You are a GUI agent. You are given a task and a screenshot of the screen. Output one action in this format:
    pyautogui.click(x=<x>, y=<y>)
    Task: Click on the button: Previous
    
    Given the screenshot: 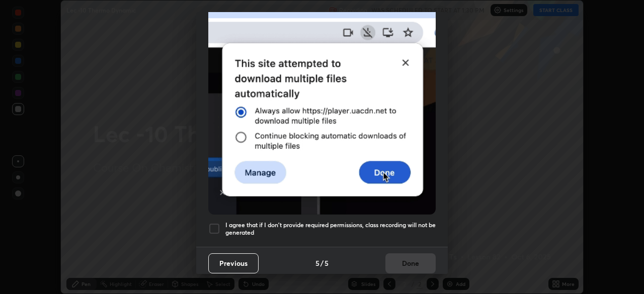 What is the action you would take?
    pyautogui.click(x=233, y=263)
    